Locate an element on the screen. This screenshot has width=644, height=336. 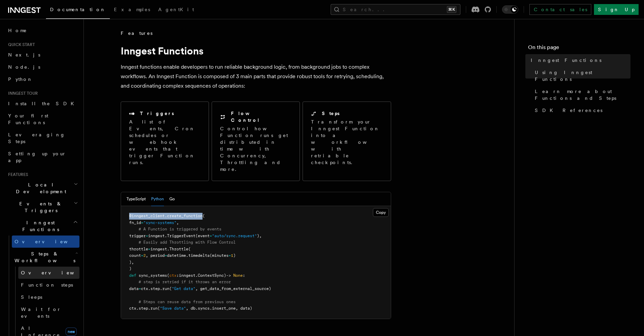
a: Overview is located at coordinates (46, 241).